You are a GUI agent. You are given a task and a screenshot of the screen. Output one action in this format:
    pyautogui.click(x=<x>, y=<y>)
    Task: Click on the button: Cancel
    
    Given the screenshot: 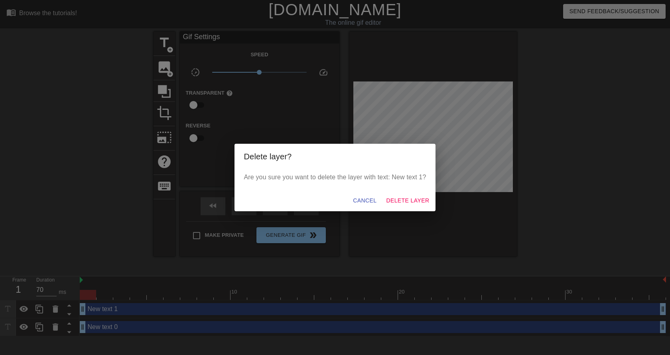 What is the action you would take?
    pyautogui.click(x=365, y=200)
    